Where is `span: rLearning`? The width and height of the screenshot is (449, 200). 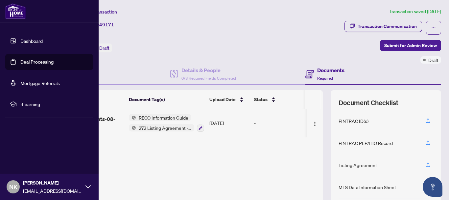
span: rLearning is located at coordinates (55, 104).